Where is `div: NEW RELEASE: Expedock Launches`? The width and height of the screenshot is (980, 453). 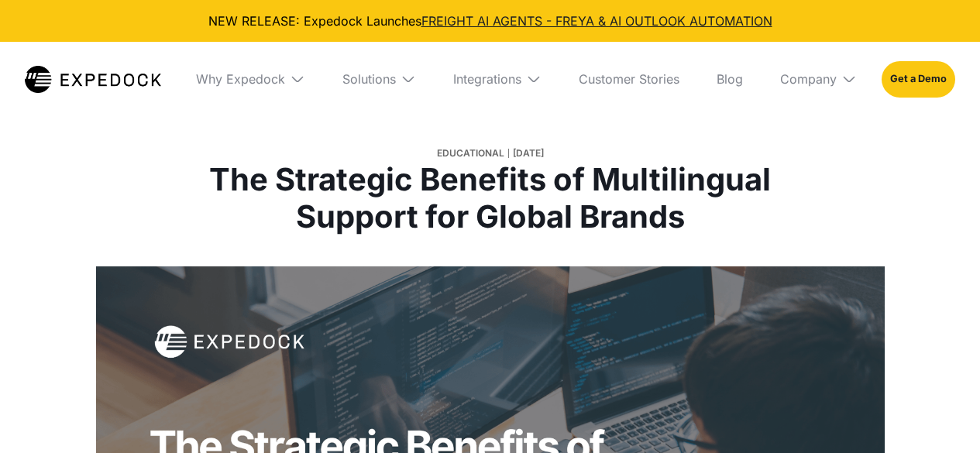 div: NEW RELEASE: Expedock Launches is located at coordinates (490, 21).